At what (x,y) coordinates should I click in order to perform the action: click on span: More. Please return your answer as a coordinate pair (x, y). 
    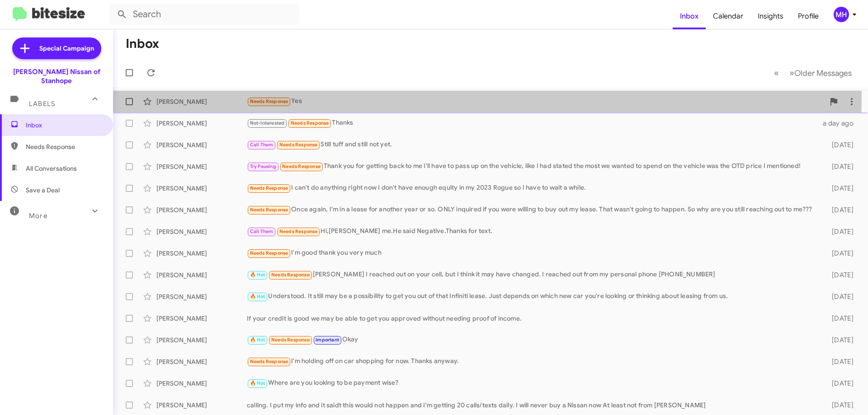
    Looking at the image, I should click on (38, 216).